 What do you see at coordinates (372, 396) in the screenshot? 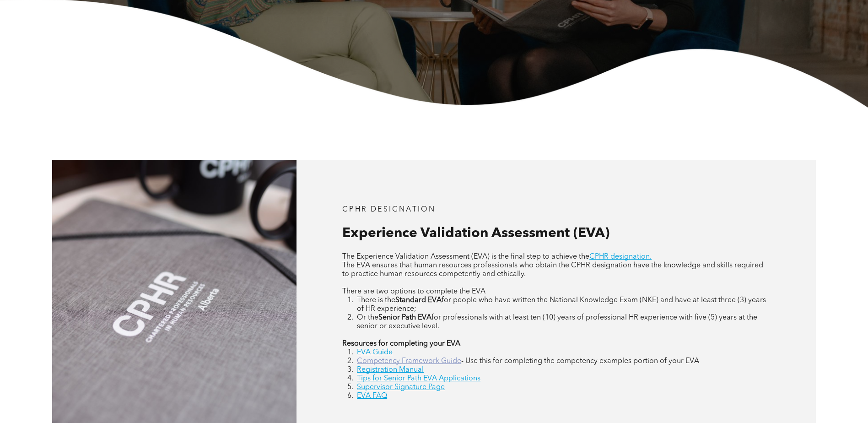
I see `a: EVA FAQ` at bounding box center [372, 396].